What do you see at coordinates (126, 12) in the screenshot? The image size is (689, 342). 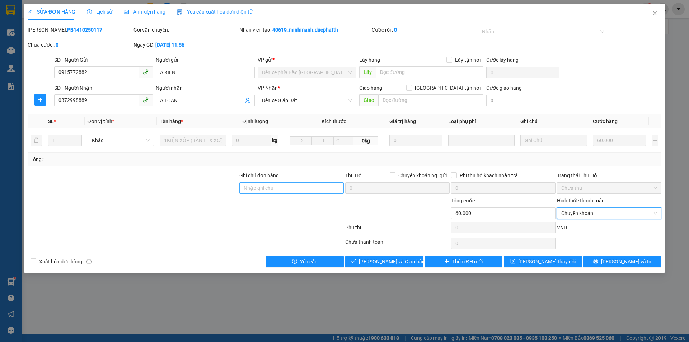 I see `span: picture` at bounding box center [126, 12].